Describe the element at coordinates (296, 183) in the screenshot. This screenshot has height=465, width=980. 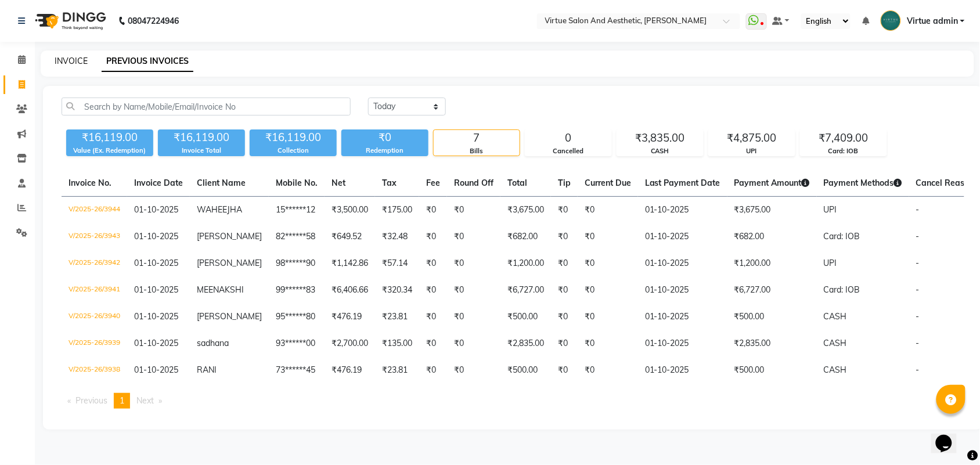
I see `span: Mobile No.` at that location.